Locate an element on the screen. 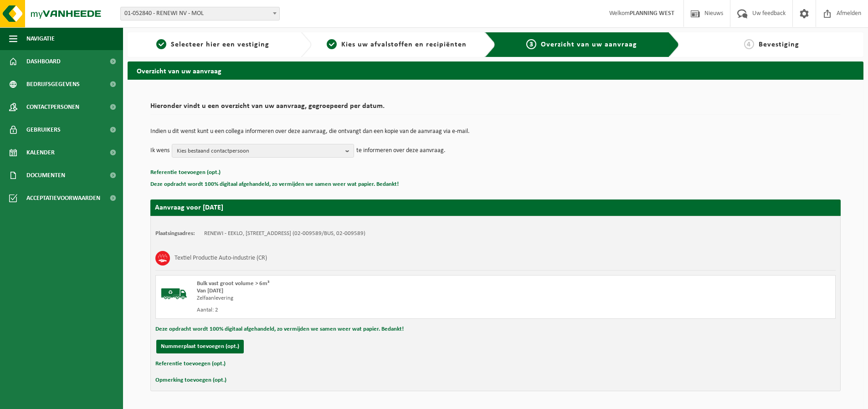 Image resolution: width=868 pixels, height=409 pixels. strong: Plaatsingsadres: is located at coordinates (175, 233).